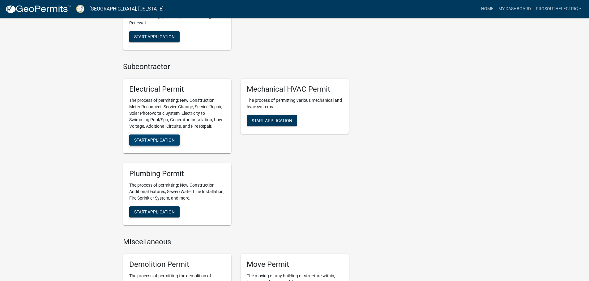 This screenshot has width=589, height=281. What do you see at coordinates (487, 9) in the screenshot?
I see `a: Home` at bounding box center [487, 9].